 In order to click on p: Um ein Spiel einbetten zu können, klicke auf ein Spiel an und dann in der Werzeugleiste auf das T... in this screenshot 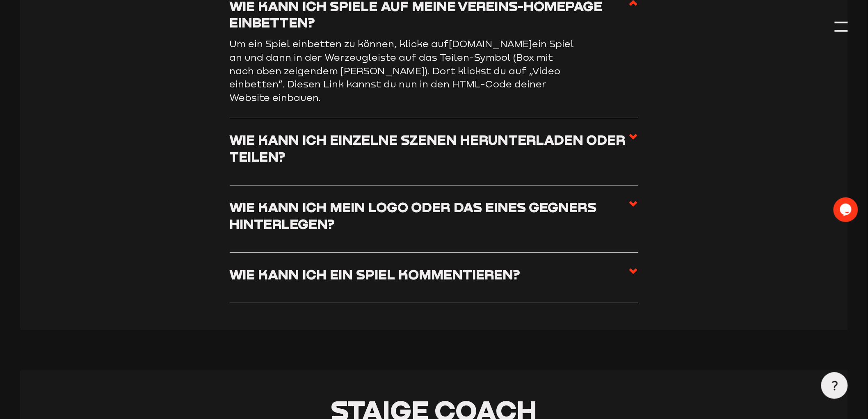, I will do `click(404, 70)`.